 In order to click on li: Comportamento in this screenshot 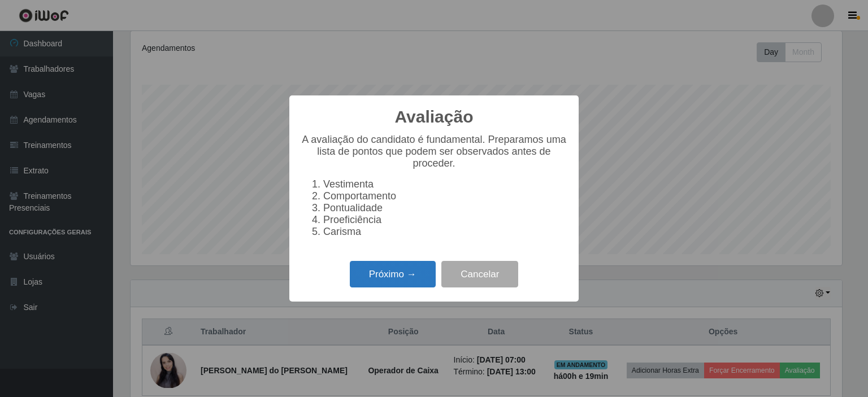, I will do `click(445, 196)`.